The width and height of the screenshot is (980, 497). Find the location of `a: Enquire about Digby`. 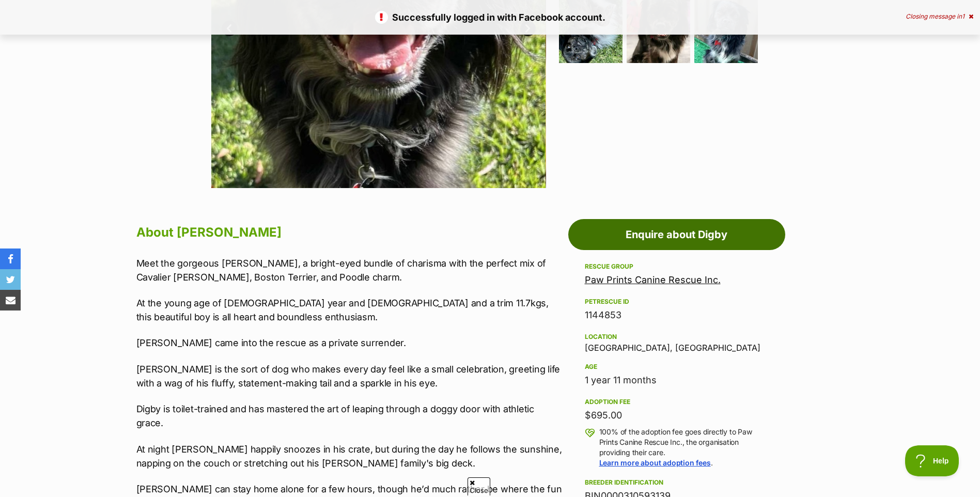

a: Enquire about Digby is located at coordinates (677, 235).